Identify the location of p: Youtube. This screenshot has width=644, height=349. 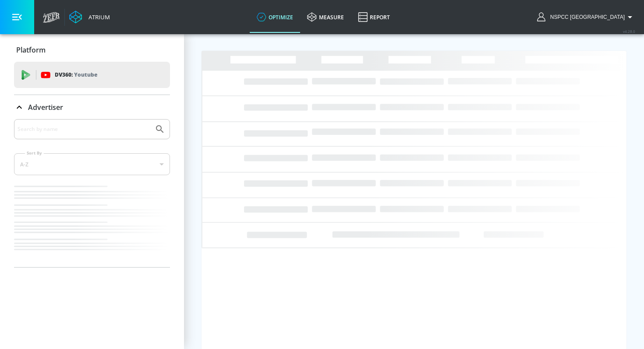
(86, 74).